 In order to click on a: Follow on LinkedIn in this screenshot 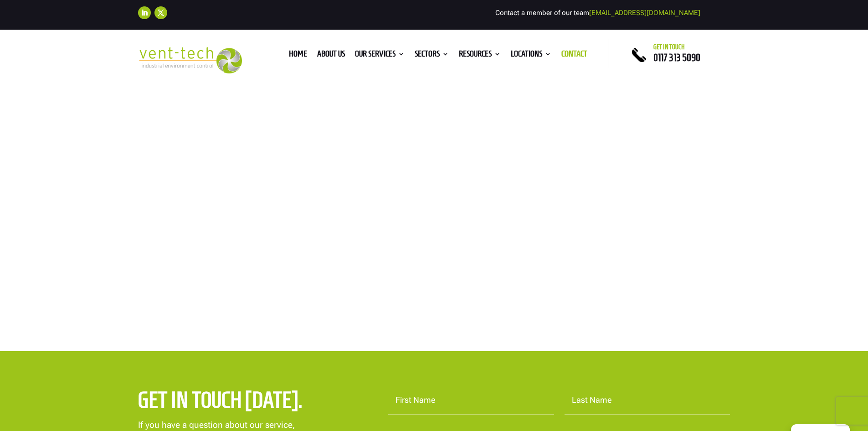, I will do `click(144, 13)`.